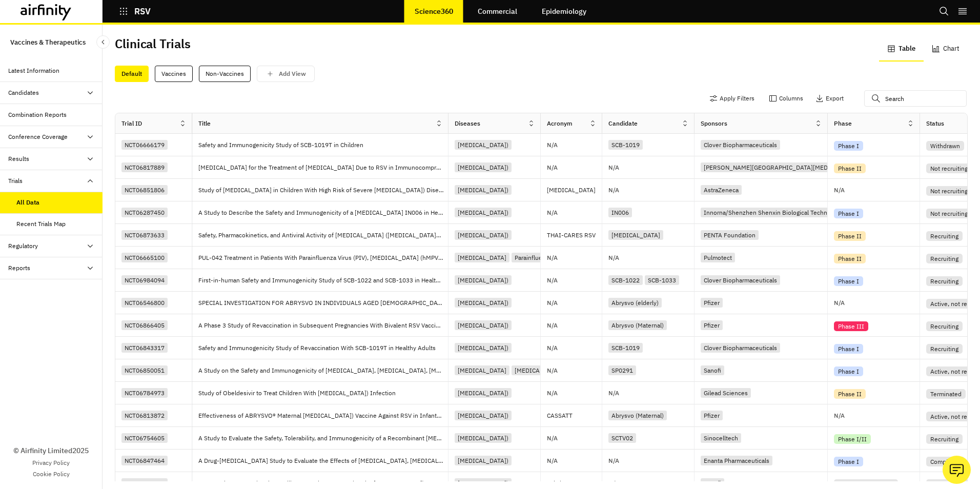 The width and height of the screenshot is (980, 489). I want to click on div: NCT06847464, so click(145, 460).